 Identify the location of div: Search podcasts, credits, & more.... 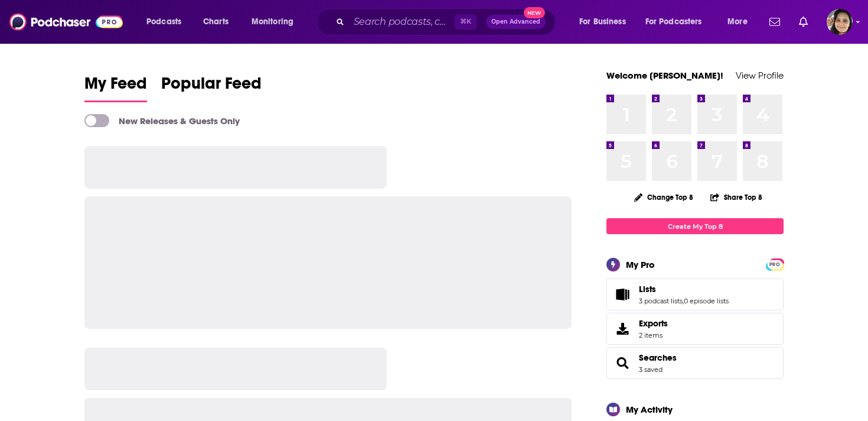
(447, 22).